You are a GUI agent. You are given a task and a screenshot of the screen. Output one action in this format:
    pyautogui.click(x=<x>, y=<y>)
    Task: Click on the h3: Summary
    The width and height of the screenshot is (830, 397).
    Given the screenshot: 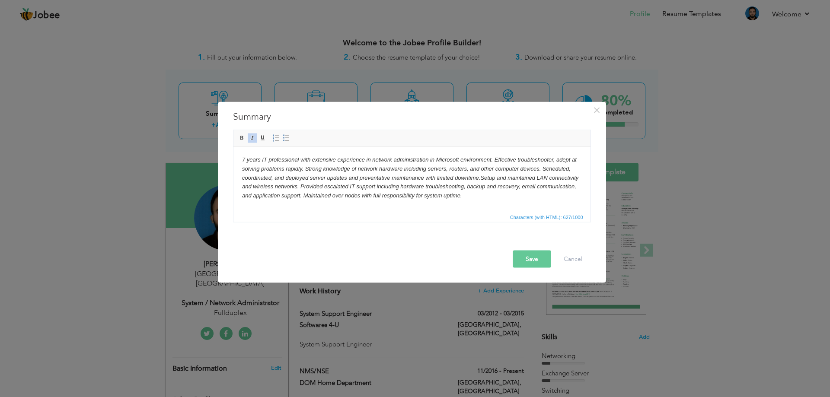 What is the action you would take?
    pyautogui.click(x=412, y=117)
    